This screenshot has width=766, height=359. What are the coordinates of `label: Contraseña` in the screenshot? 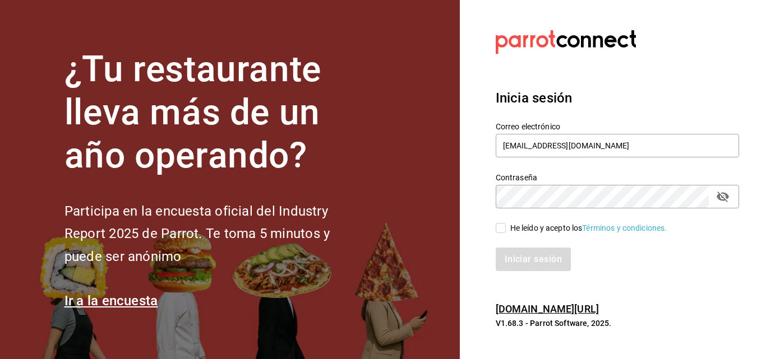 It's located at (617, 178).